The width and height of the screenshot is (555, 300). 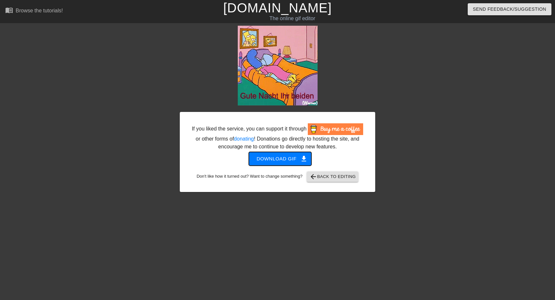 What do you see at coordinates (9, 10) in the screenshot?
I see `span: menu_book` at bounding box center [9, 10].